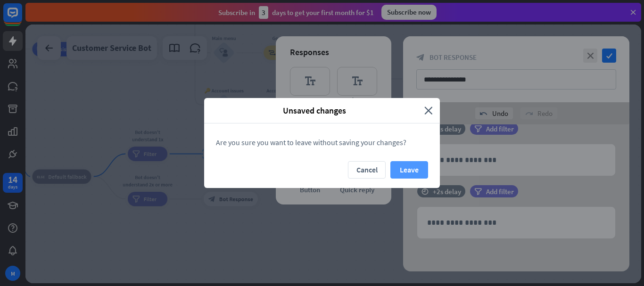  I want to click on button: Open LiveChat chat widget, so click(21, 18).